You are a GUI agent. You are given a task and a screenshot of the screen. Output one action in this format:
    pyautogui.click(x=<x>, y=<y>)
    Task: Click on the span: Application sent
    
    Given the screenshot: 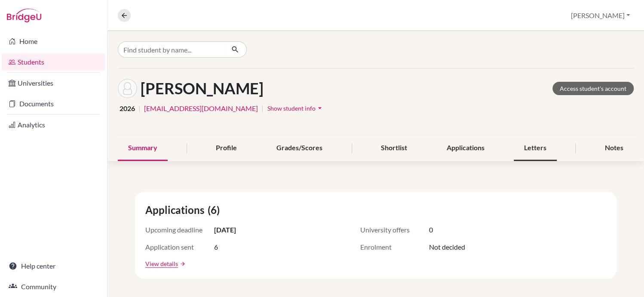 What is the action you would take?
    pyautogui.click(x=180, y=247)
    